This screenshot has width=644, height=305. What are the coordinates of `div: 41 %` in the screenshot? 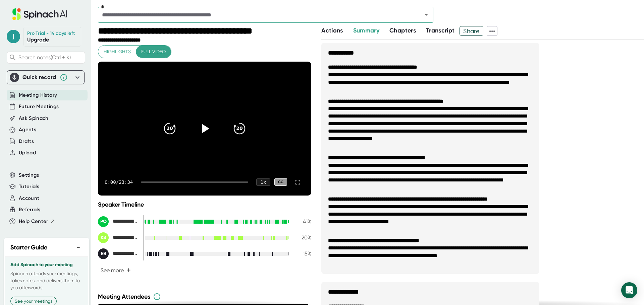 It's located at (303, 222).